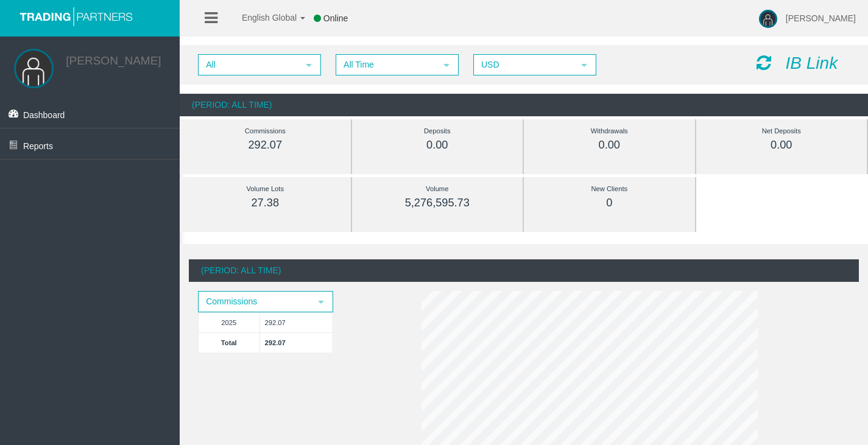  I want to click on div: Volume, so click(438, 189).